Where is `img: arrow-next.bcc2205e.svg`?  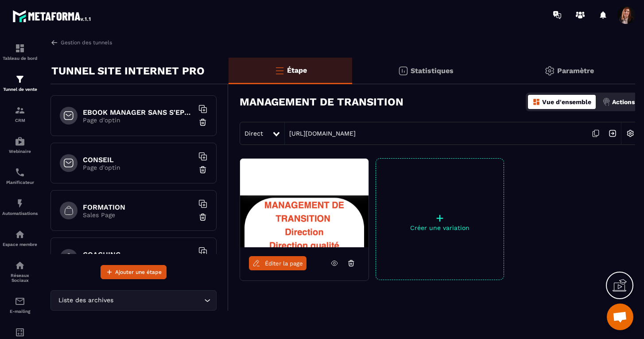 img: arrow-next.bcc2205e.svg is located at coordinates (613, 133).